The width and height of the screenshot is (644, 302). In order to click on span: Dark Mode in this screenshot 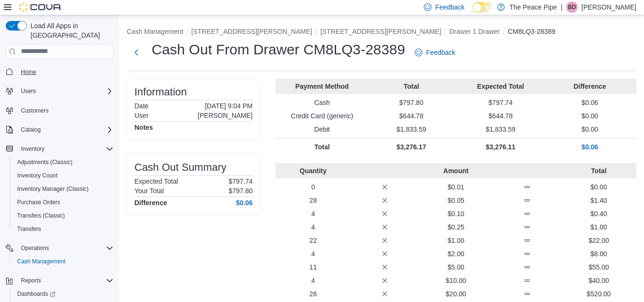, I will do `click(472, 13)`.